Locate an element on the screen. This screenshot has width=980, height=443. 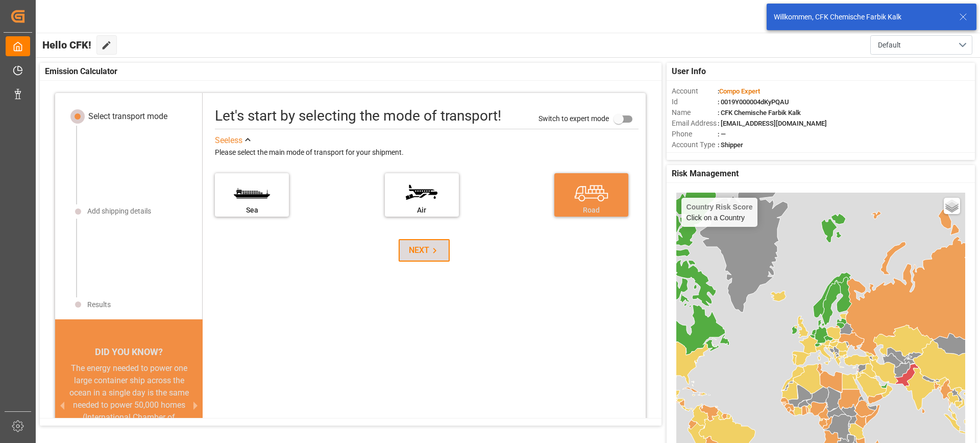
span: Risk Management is located at coordinates (705, 174).